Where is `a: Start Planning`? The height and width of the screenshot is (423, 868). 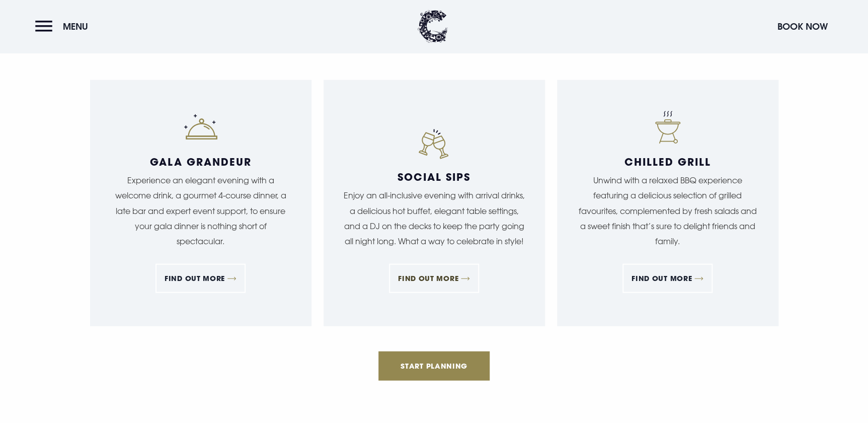
a: Start Planning is located at coordinates (434, 366).